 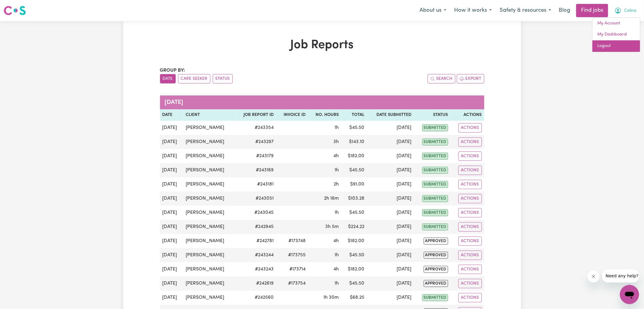 What do you see at coordinates (473, 10) in the screenshot?
I see `button: How it works` at bounding box center [473, 10].